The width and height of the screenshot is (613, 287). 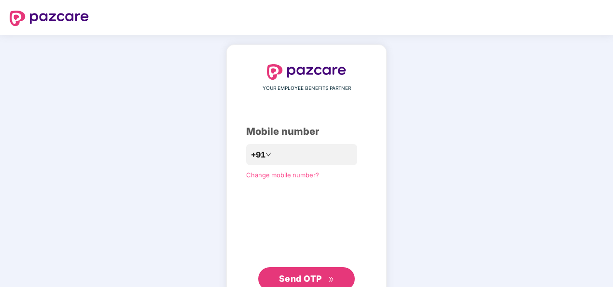 I want to click on span: Send OTP, so click(x=300, y=278).